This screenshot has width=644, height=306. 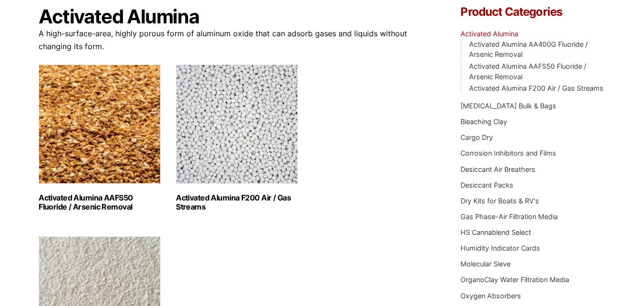 I want to click on img: Activated Alumina F200 Air / Gas Streams, so click(x=237, y=124).